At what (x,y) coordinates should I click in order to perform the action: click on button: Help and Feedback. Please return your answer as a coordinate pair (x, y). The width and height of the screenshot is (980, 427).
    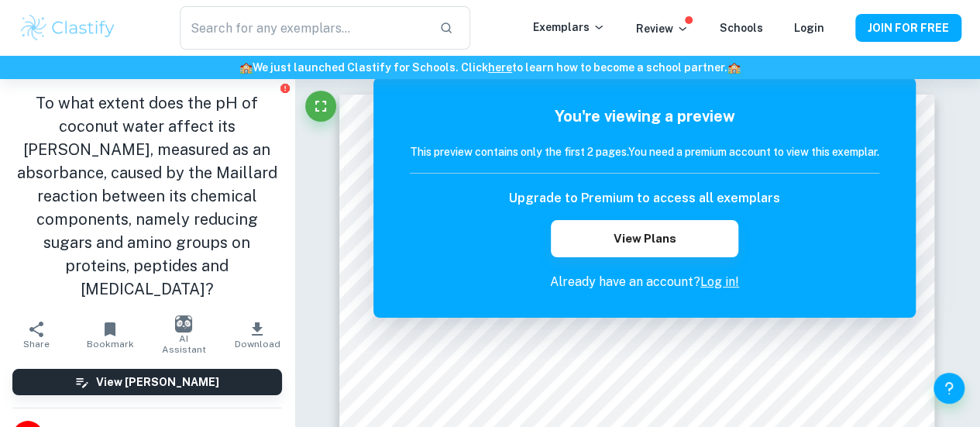
    Looking at the image, I should click on (948, 388).